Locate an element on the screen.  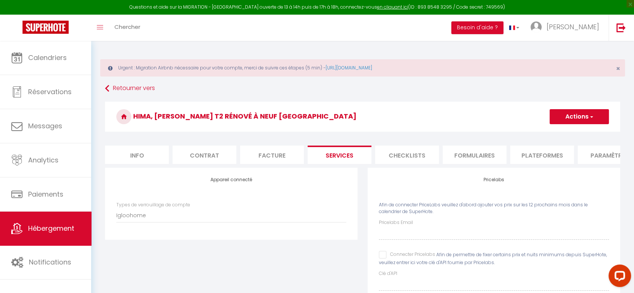
span: Réservations is located at coordinates (50, 92).